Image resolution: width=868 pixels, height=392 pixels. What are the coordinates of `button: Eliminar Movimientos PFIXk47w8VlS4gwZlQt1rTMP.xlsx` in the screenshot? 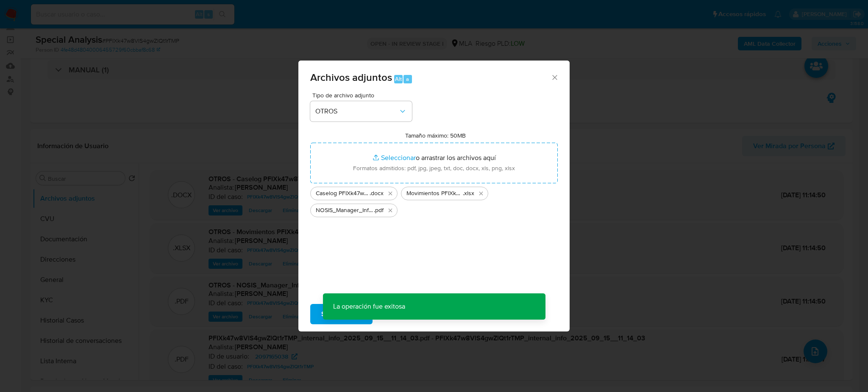 It's located at (481, 194).